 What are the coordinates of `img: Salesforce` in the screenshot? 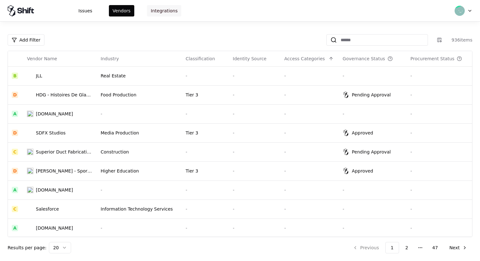 It's located at (30, 209).